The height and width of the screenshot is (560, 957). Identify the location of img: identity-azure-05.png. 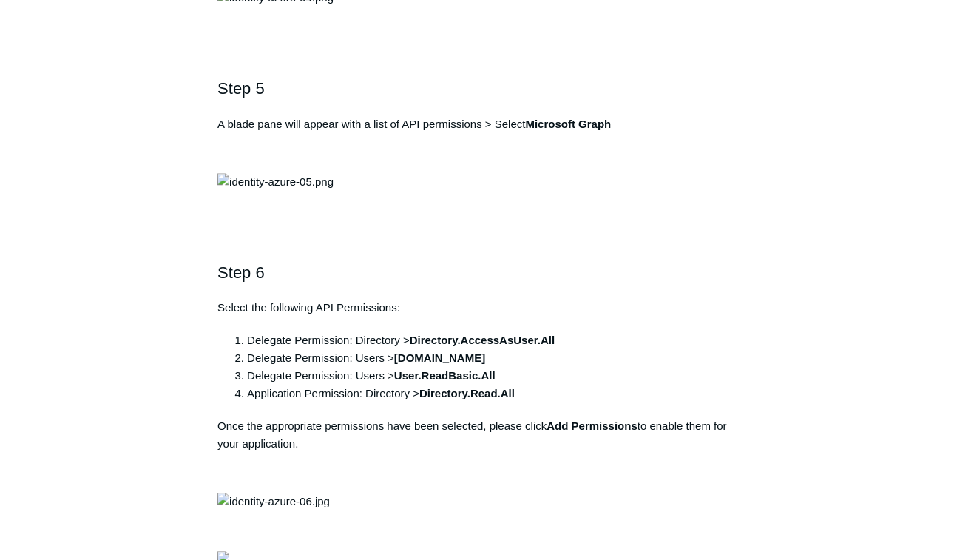
(275, 182).